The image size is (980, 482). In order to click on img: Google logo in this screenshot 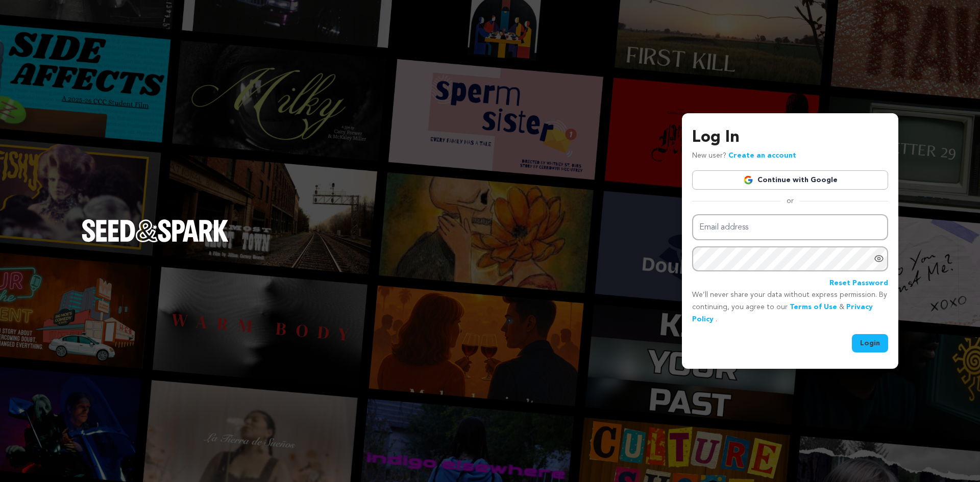, I will do `click(749, 180)`.